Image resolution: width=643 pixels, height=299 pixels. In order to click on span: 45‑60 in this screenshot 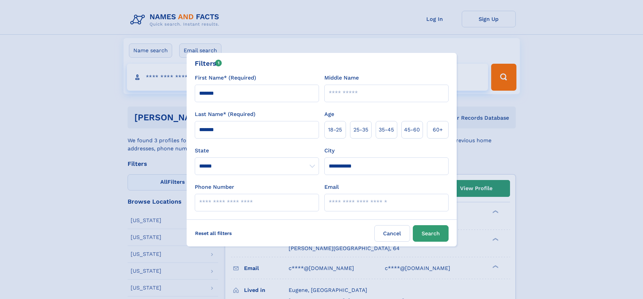, I will do `click(412, 130)`.